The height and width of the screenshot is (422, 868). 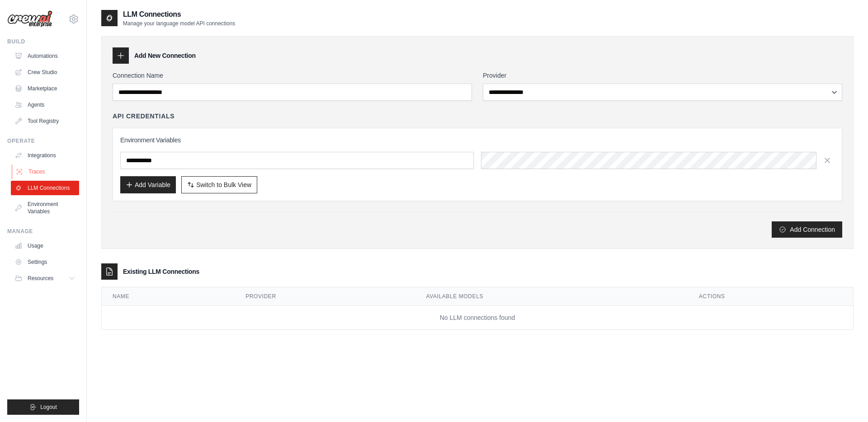 What do you see at coordinates (148, 185) in the screenshot?
I see `button: Add Variable` at bounding box center [148, 185].